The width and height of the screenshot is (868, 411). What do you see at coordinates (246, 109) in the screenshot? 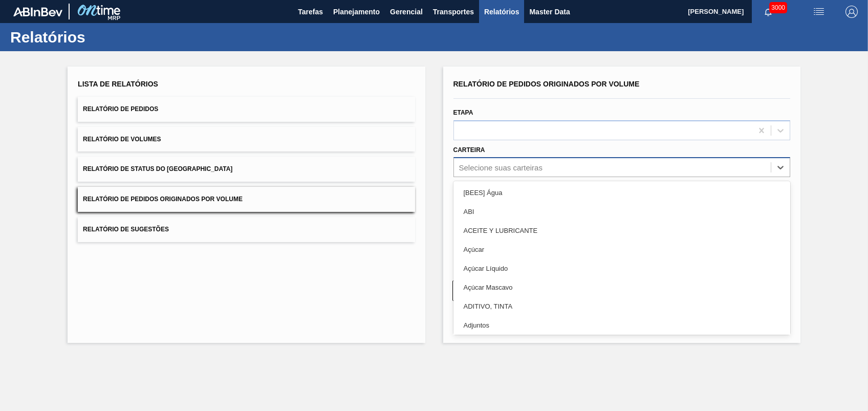
I see `button: Relatório de Pedidos` at bounding box center [246, 109].